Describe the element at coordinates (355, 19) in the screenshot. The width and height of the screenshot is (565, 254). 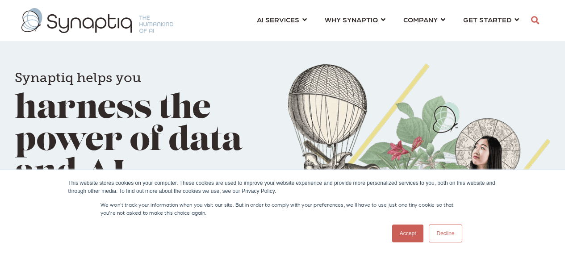
I see `a: WHY SYNAPTIQ` at that location.